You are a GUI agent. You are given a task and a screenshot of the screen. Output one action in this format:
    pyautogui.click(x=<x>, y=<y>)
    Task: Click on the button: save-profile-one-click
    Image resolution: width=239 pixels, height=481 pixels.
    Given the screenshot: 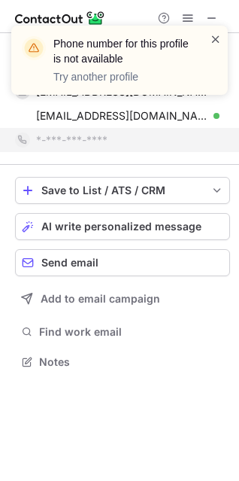 What is the action you would take?
    pyautogui.click(x=123, y=191)
    